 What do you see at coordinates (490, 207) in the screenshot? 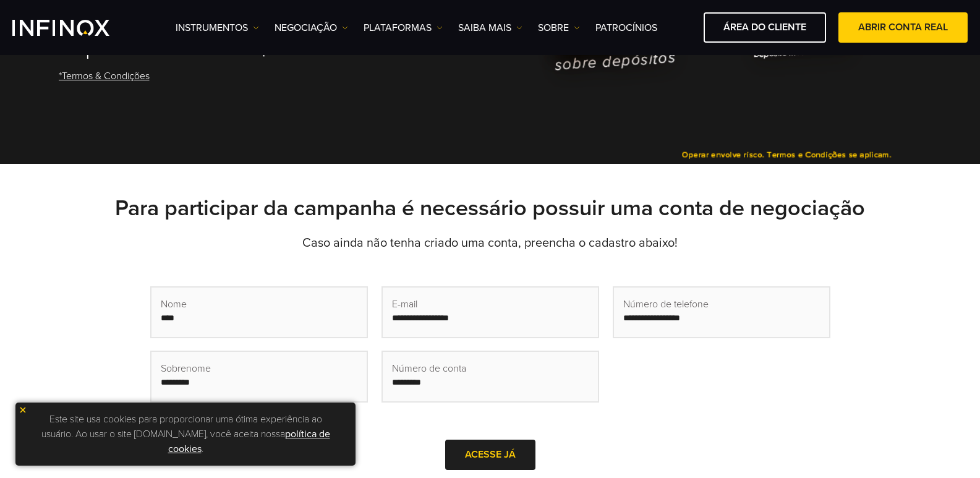
I see `strong: Para participar da campanha é necessário possuir uma conta de negociação` at bounding box center [490, 207].